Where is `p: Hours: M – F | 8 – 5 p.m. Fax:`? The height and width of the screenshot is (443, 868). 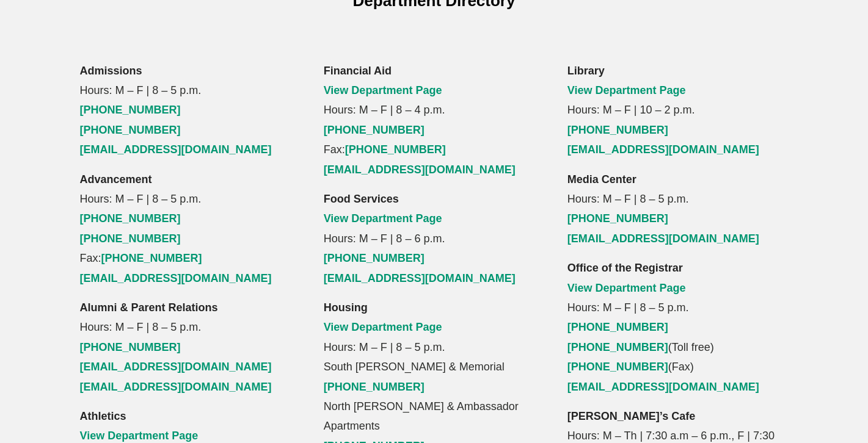 p: Hours: M – F | 8 – 5 p.m. Fax: is located at coordinates (191, 229).